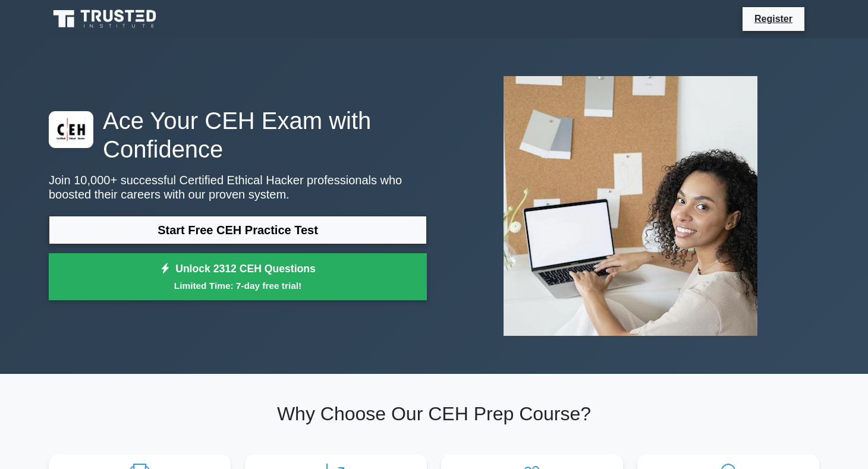 This screenshot has height=469, width=868. What do you see at coordinates (773, 19) in the screenshot?
I see `a: Register` at bounding box center [773, 19].